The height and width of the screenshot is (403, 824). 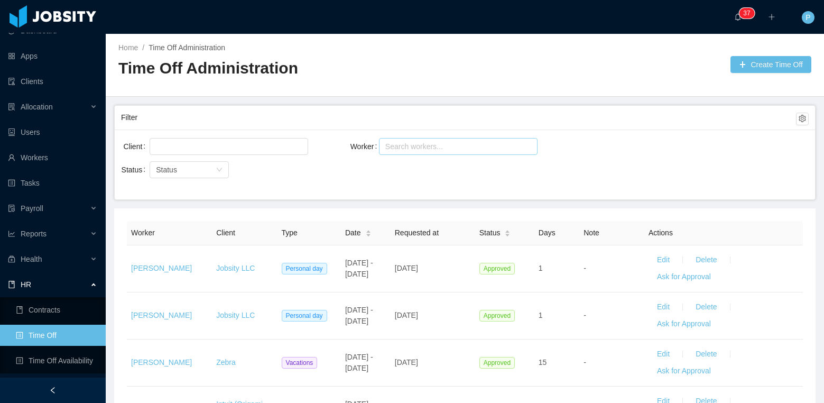 I want to click on span: P, so click(x=807, y=17).